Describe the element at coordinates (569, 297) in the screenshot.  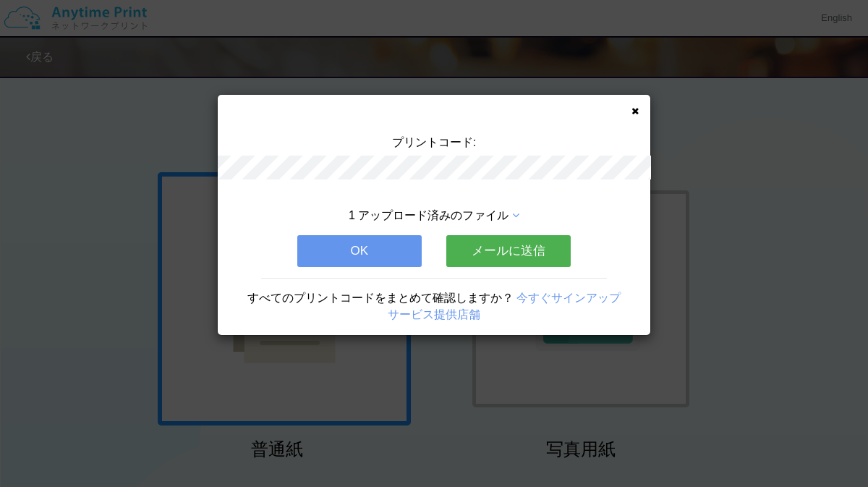
I see `a: 今すぐサインアップ` at that location.